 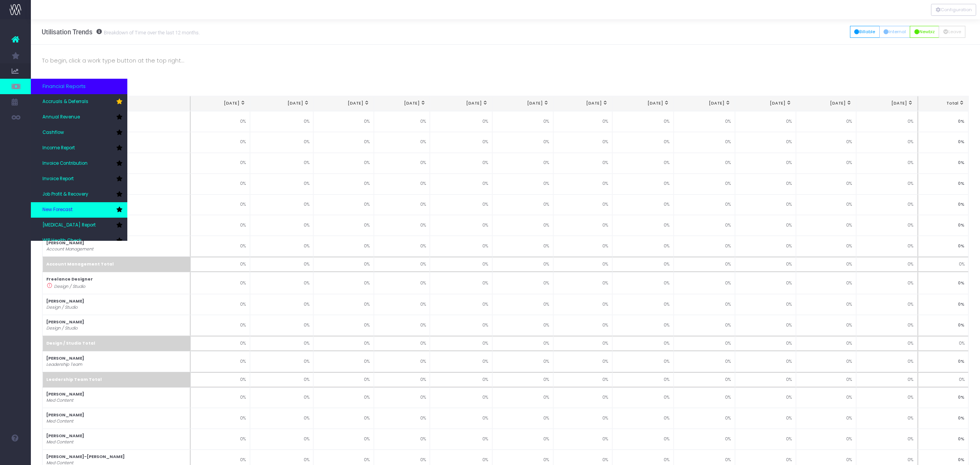 What do you see at coordinates (69, 279) in the screenshot?
I see `strong: Freelance Designer` at bounding box center [69, 279].